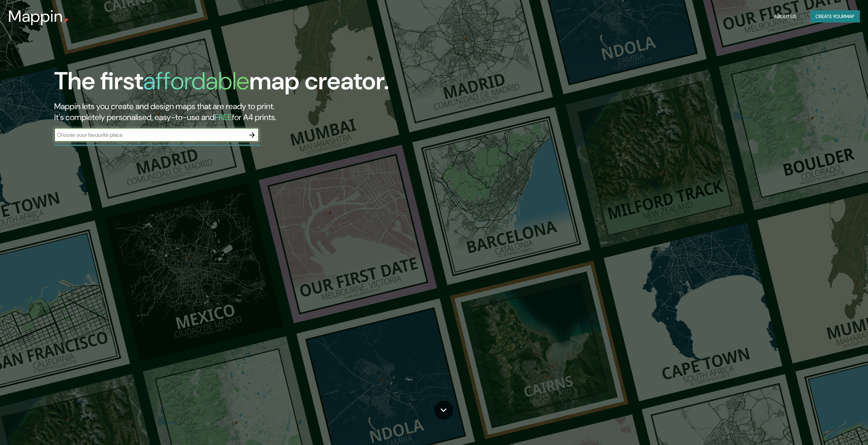 This screenshot has height=445, width=868. Describe the element at coordinates (785, 16) in the screenshot. I see `button: About Us` at that location.